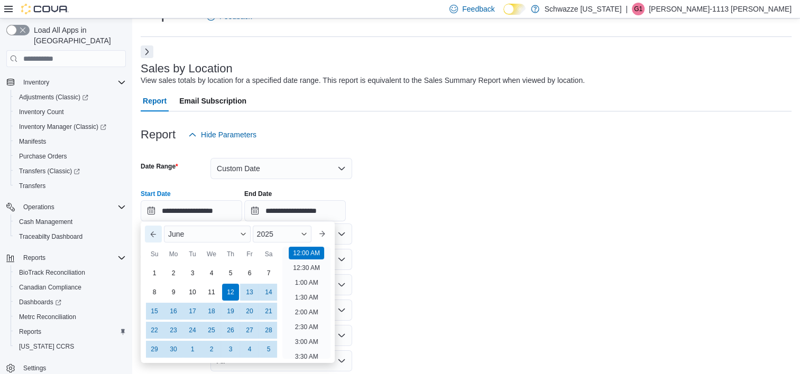  I want to click on div: day-24, so click(193, 331).